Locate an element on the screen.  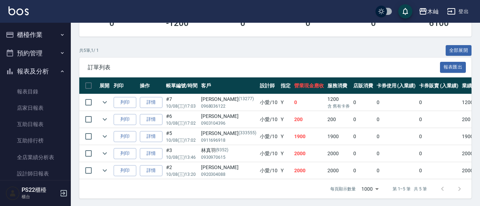
p: 含 舊有卡券 is located at coordinates (339, 106).